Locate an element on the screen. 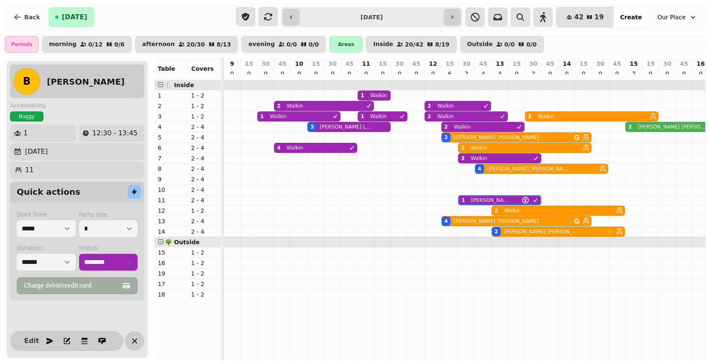  button: Charge debit/credit card is located at coordinates (77, 285).